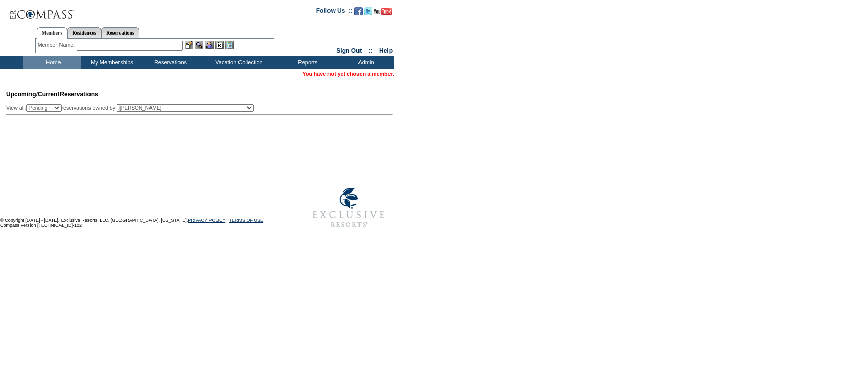 Image resolution: width=868 pixels, height=392 pixels. Describe the element at coordinates (368, 11) in the screenshot. I see `img: Follow us on Twitter` at that location.